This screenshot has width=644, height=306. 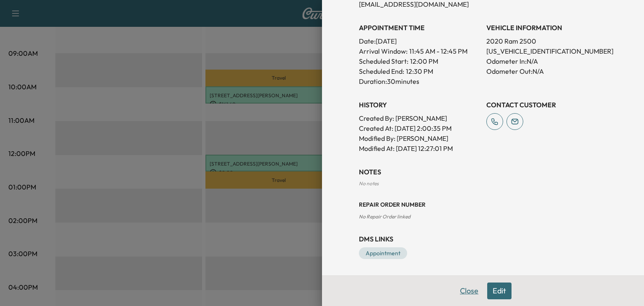 I want to click on p: 2020 Ram 2500, so click(x=547, y=41).